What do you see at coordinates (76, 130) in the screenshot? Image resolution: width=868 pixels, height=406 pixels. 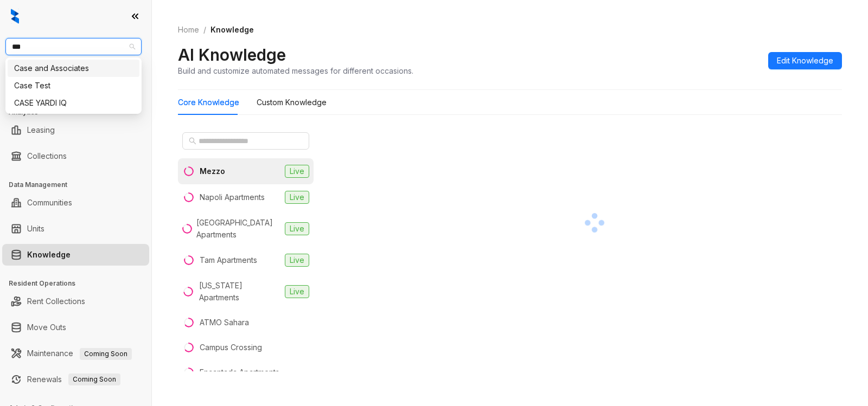 I see `li: Leasing` at bounding box center [76, 130].